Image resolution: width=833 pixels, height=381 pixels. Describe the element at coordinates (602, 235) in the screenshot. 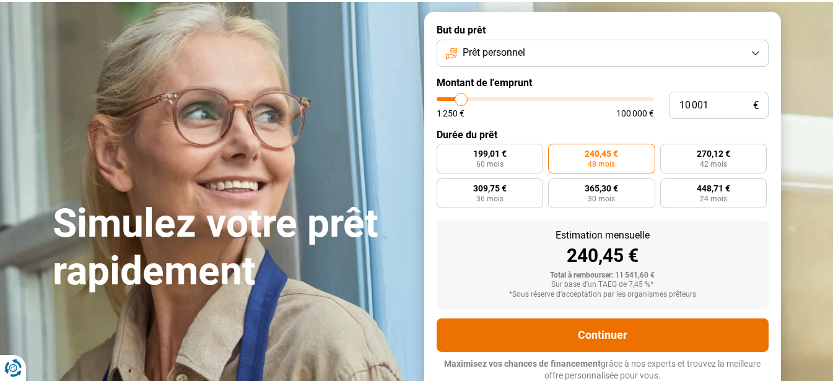

I see `div: Estimation mensuelle` at that location.